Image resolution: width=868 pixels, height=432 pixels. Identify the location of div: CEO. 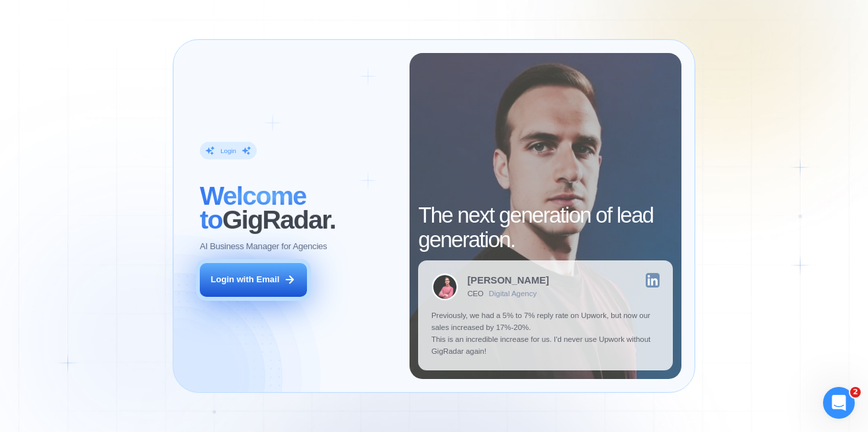
(475, 294).